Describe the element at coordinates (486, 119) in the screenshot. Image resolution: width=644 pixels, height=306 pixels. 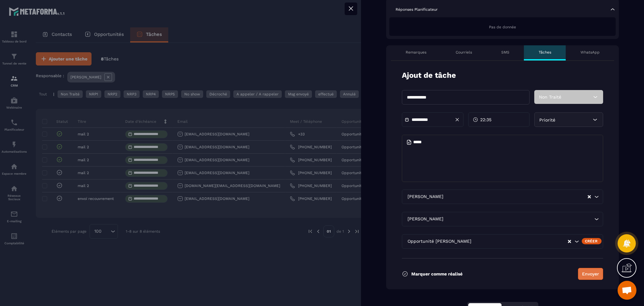
I see `span: 22:35` at that location.